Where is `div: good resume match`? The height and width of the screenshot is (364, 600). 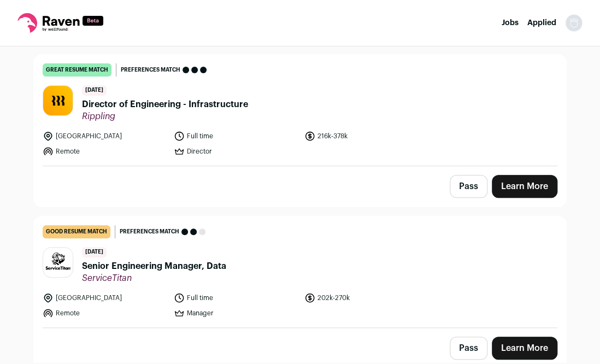
div: good resume match is located at coordinates (76, 232).